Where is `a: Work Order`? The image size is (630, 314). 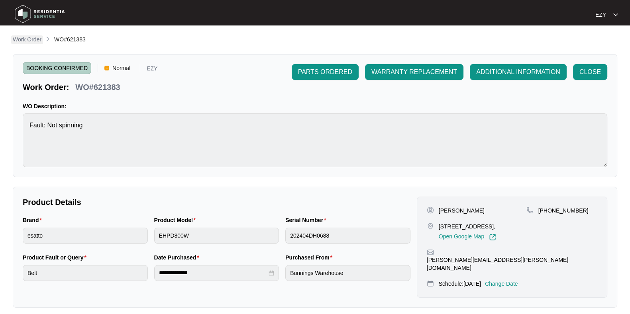 a: Work Order is located at coordinates (27, 40).